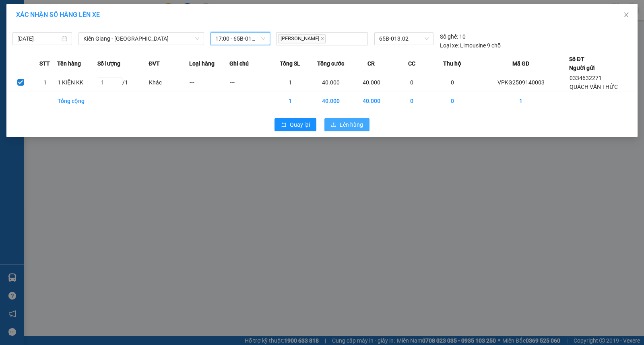 This screenshot has width=644, height=345. Describe the element at coordinates (69, 64) in the screenshot. I see `span: Tên hàng` at that location.